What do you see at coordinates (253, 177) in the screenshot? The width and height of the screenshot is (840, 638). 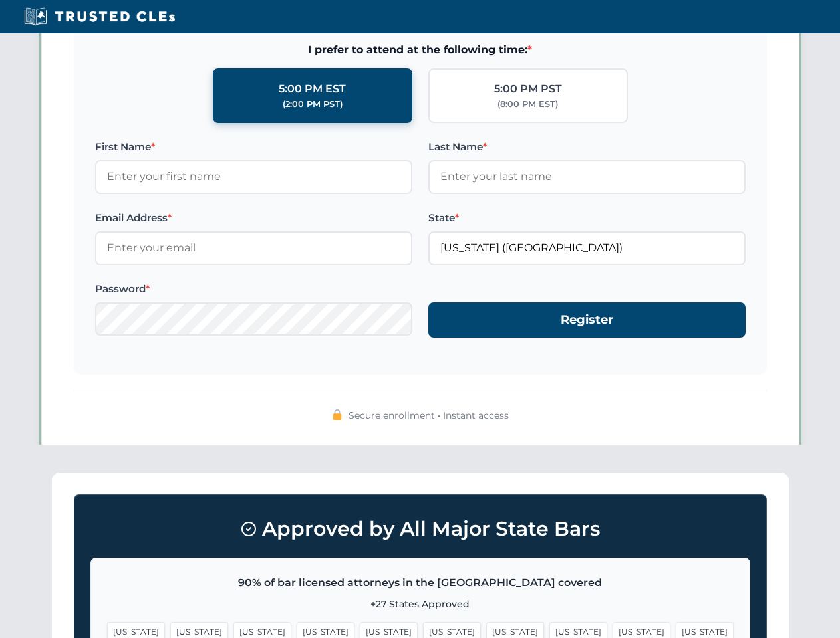 I see `input: Enter your first name` at bounding box center [253, 177].